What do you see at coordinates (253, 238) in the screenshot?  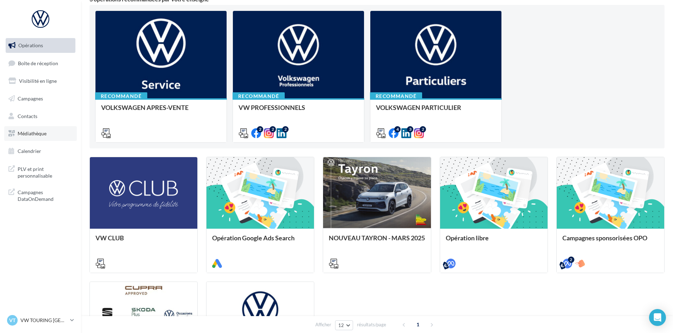 I see `span: Opération Google Ads Search` at bounding box center [253, 238].